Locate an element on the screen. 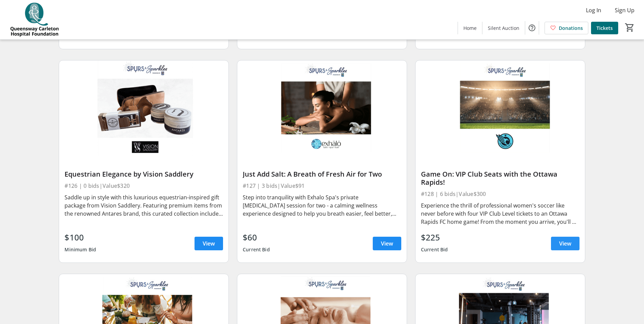 Image resolution: width=644 pixels, height=324 pixels. div: $100 is located at coordinates (80, 238).